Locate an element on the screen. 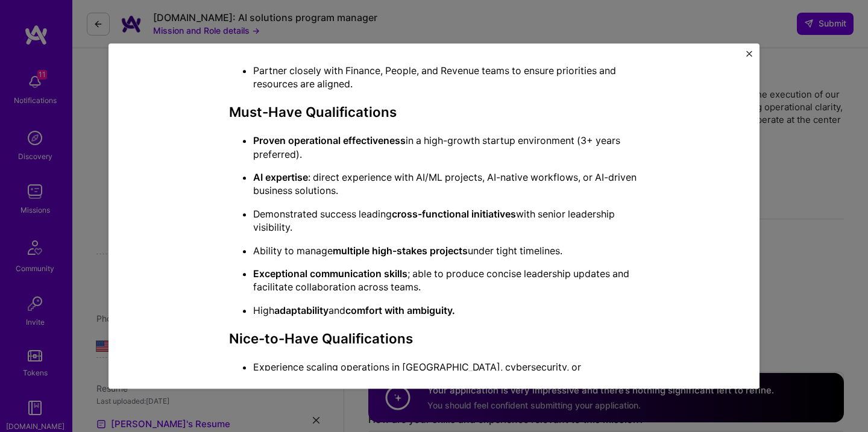  p: Demonstrated success leading with senior leadership visibility. is located at coordinates (446, 221).